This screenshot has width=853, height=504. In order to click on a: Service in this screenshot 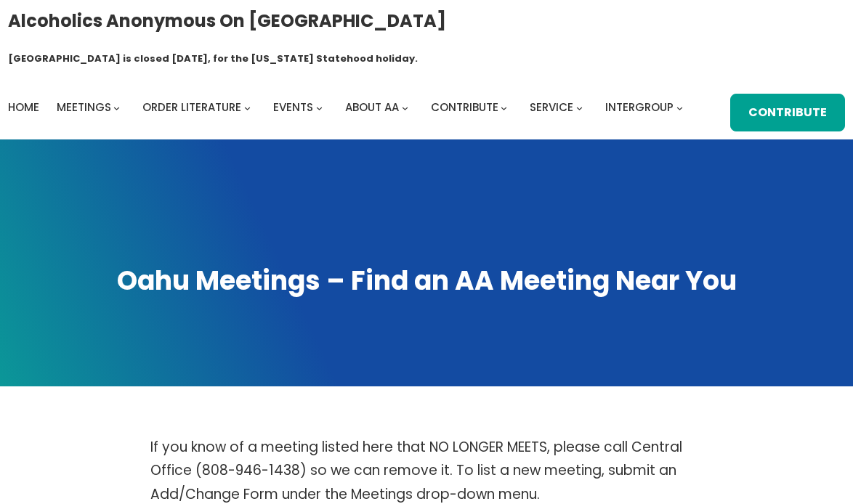, I will do `click(551, 107)`.